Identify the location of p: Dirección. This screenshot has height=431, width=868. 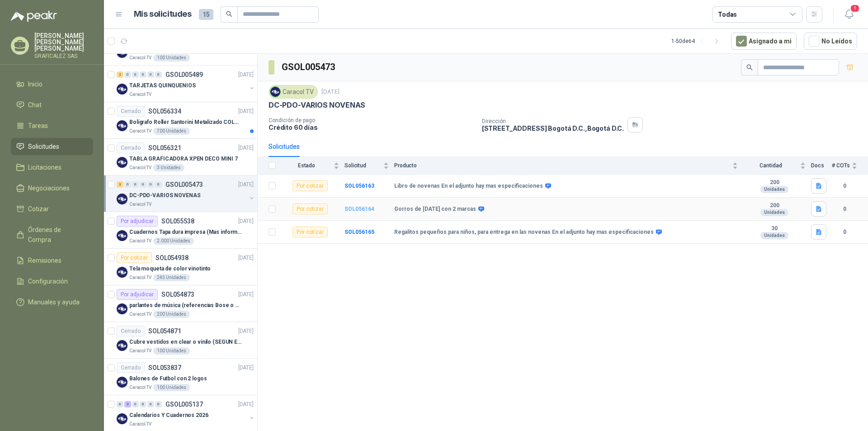
(553, 122).